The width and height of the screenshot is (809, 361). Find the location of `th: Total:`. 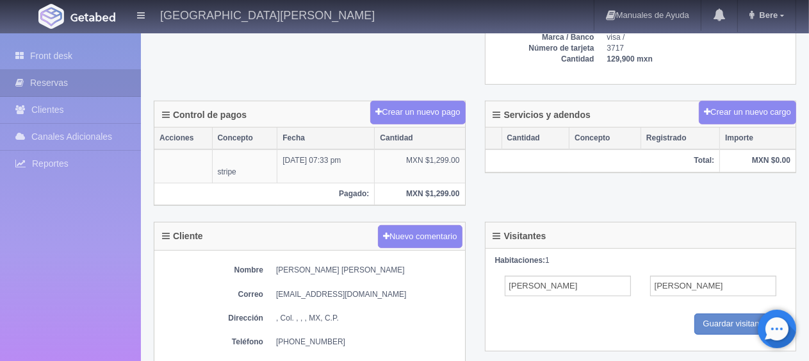

th: Total: is located at coordinates (603, 160).